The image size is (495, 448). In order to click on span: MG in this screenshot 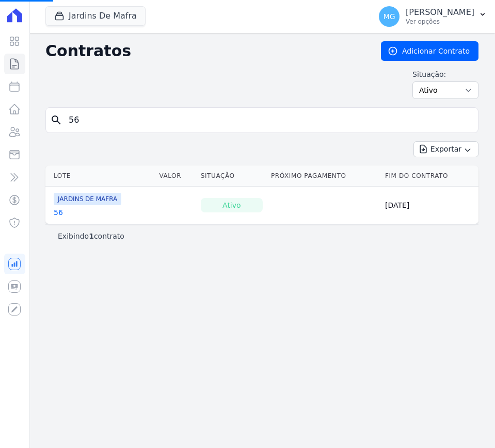, I will do `click(389, 17)`.